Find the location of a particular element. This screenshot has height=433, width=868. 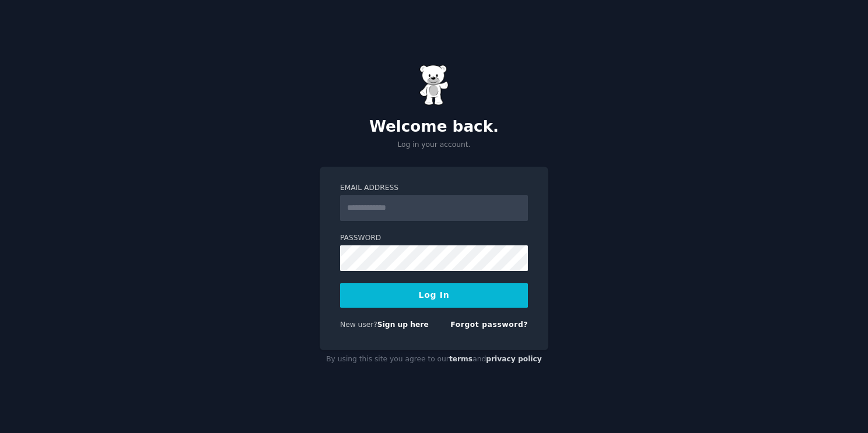

a: Forgot password? is located at coordinates (489, 325).